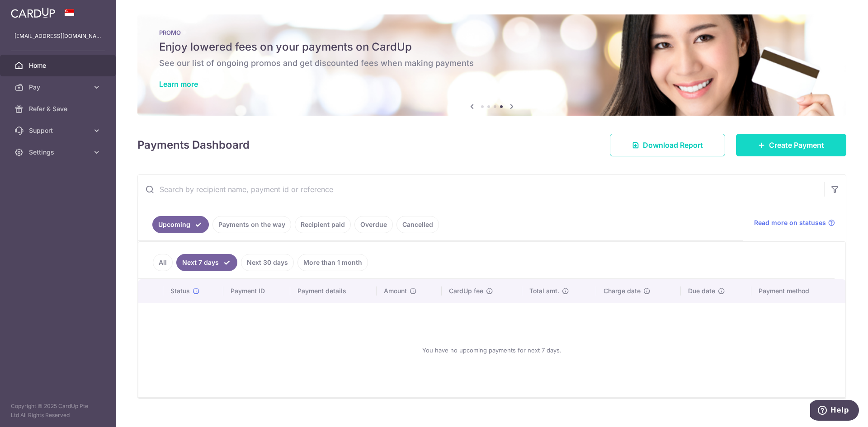 The width and height of the screenshot is (868, 427). I want to click on span: CardUp fee, so click(466, 291).